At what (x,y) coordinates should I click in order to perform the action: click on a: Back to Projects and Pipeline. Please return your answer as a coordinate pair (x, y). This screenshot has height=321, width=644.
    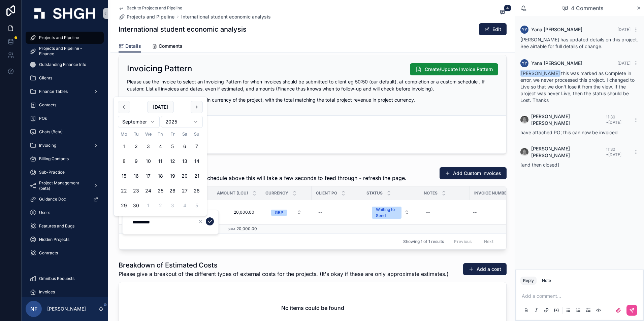
    Looking at the image, I should click on (150, 8).